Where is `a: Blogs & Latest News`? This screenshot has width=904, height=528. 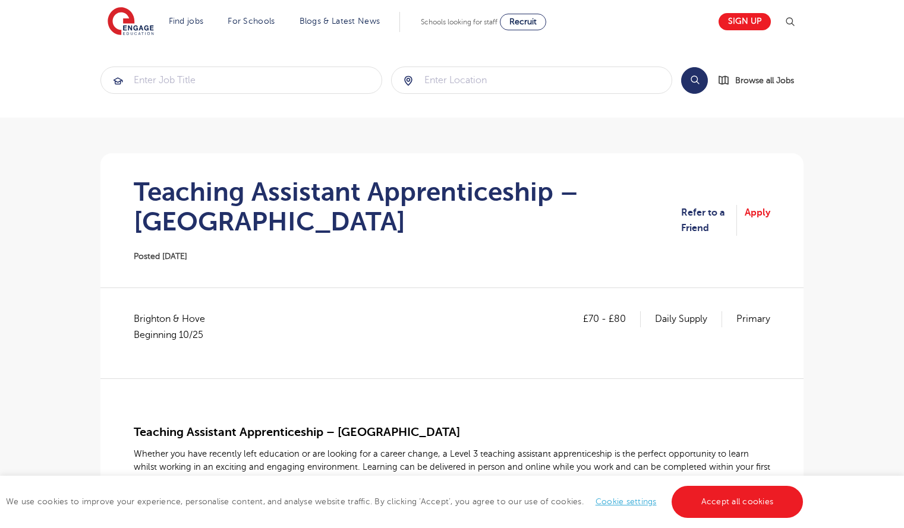
a: Blogs & Latest News is located at coordinates (340, 21).